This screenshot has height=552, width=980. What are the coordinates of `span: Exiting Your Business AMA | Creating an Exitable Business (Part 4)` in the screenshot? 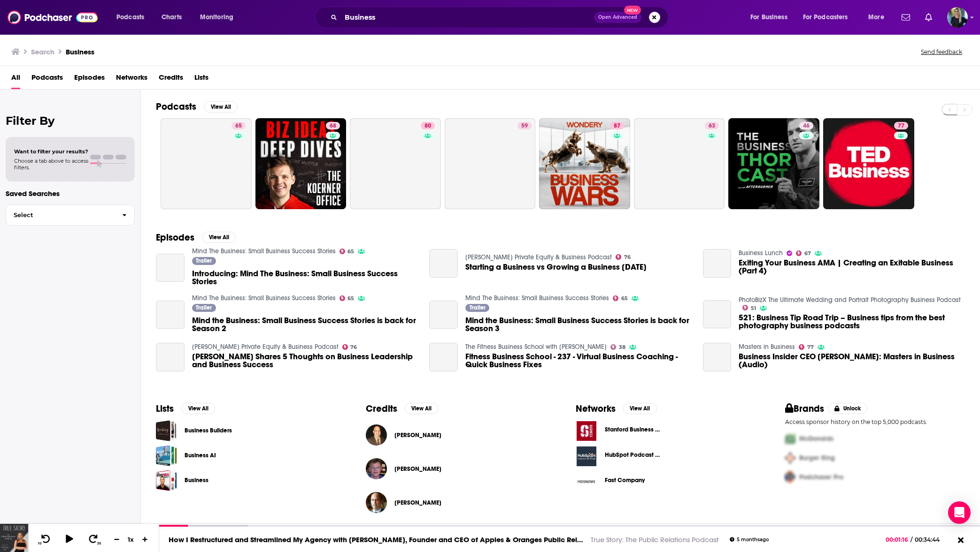 It's located at (852, 267).